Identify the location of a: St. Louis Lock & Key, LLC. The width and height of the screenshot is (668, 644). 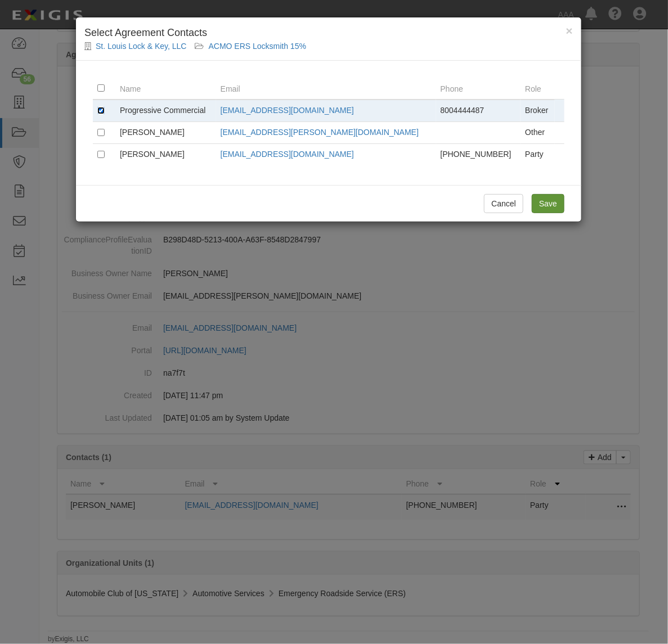
(141, 46).